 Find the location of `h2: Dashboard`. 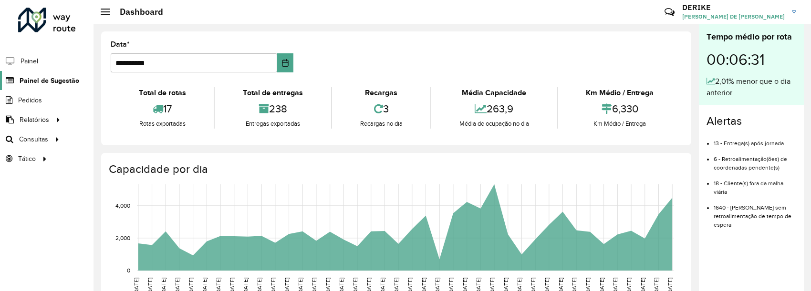

h2: Dashboard is located at coordinates (136, 12).